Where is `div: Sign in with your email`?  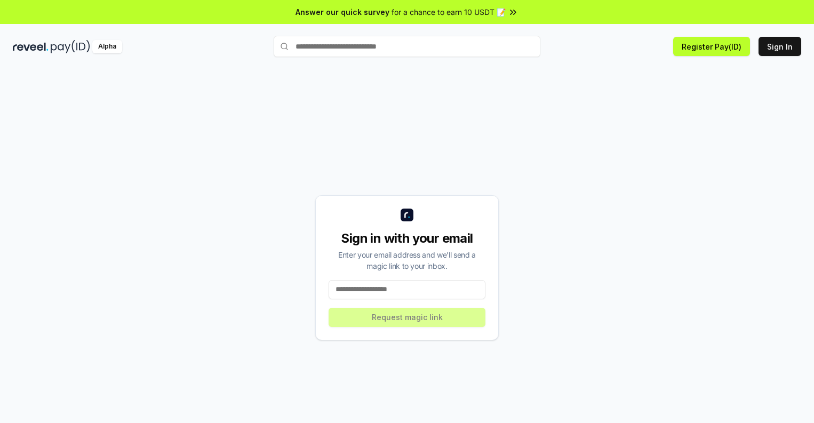 div: Sign in with your email is located at coordinates (407, 238).